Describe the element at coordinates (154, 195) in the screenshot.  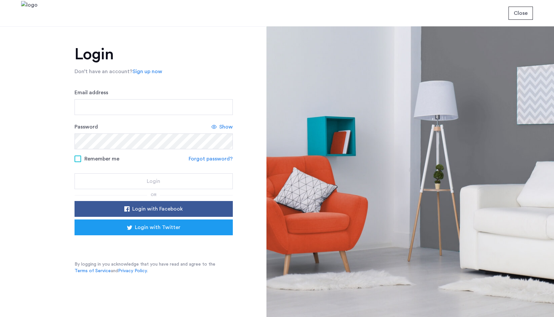
I see `span: or` at that location.